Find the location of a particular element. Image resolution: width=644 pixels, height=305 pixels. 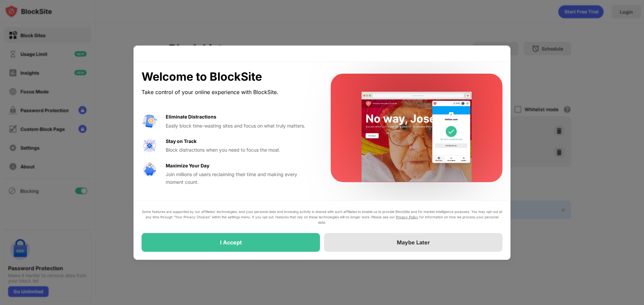

div: Eliminate Distractions is located at coordinates (191, 117).